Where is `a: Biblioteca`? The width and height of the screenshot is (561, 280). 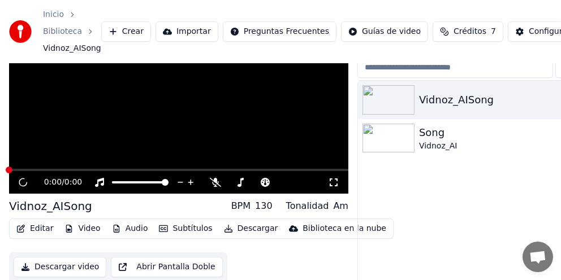 a: Biblioteca is located at coordinates (62, 32).